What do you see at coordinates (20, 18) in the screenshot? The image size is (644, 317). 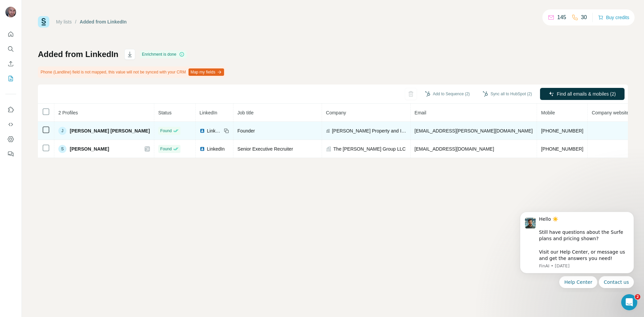 I see `img: Profile image for FinAI` at bounding box center [20, 18].